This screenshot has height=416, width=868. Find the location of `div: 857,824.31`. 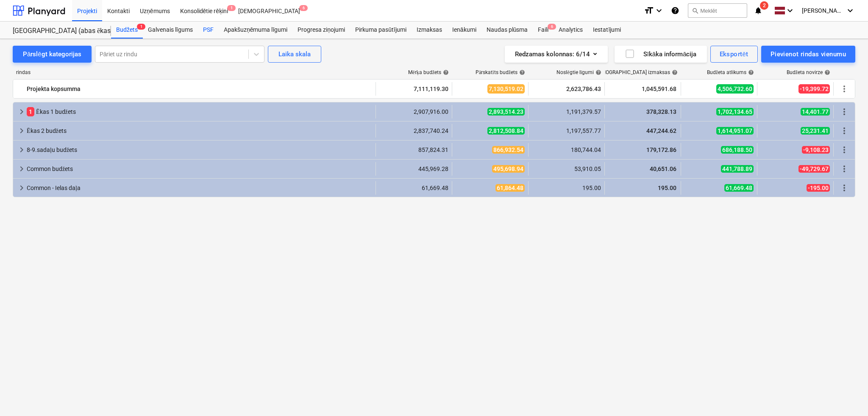

div: 857,824.31 is located at coordinates (414, 150).